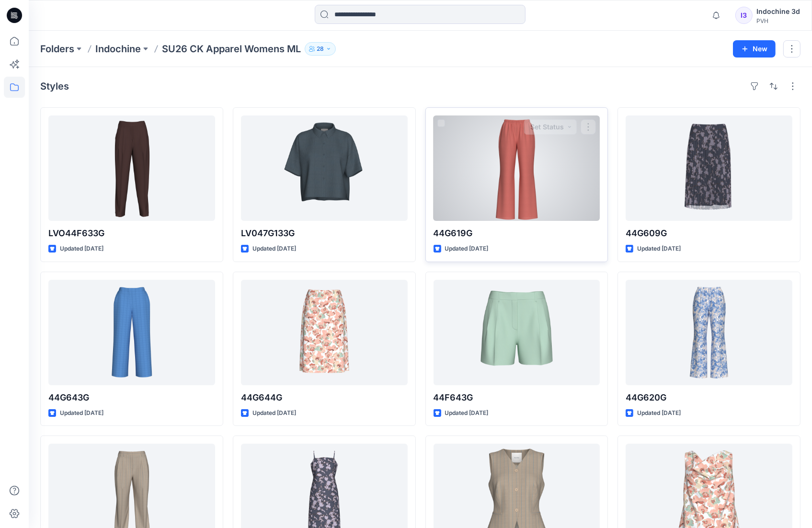 Image resolution: width=812 pixels, height=528 pixels. I want to click on h4: Styles, so click(55, 86).